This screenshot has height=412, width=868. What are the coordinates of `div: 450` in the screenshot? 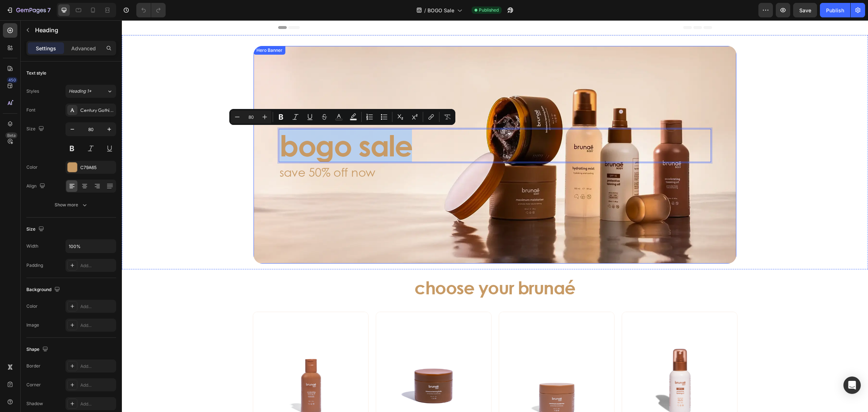 It's located at (12, 80).